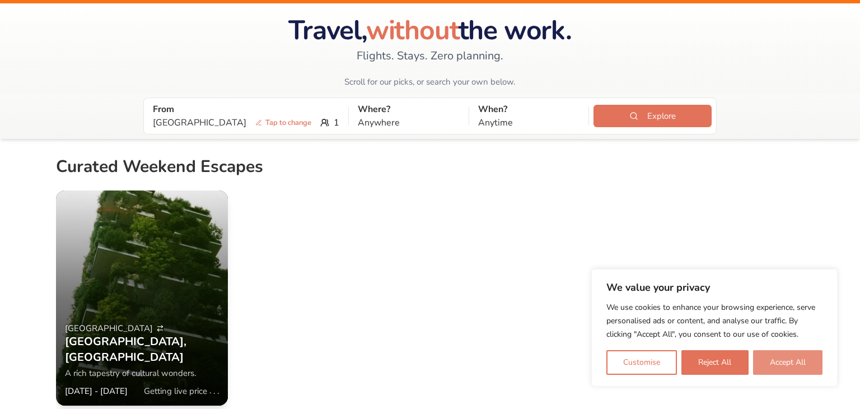 The image size is (860, 409). What do you see at coordinates (715, 287) in the screenshot?
I see `p: We value your privacy` at bounding box center [715, 287].